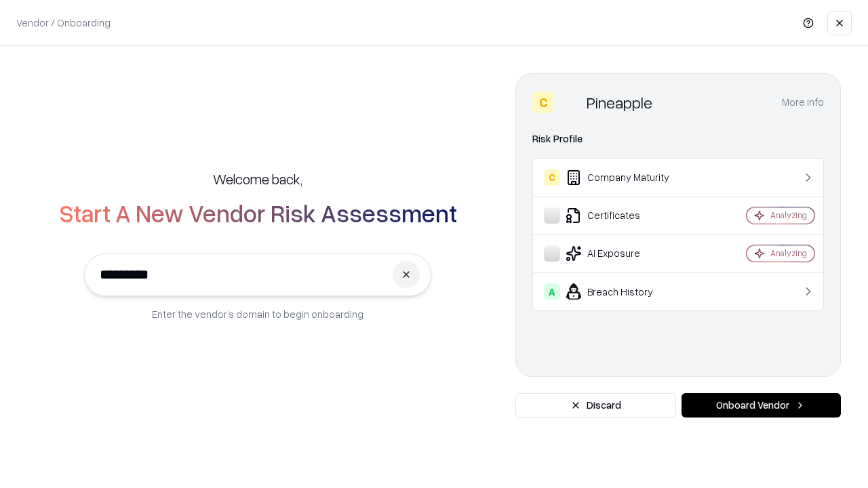  What do you see at coordinates (258, 179) in the screenshot?
I see `h5: Welcome back,` at bounding box center [258, 179].